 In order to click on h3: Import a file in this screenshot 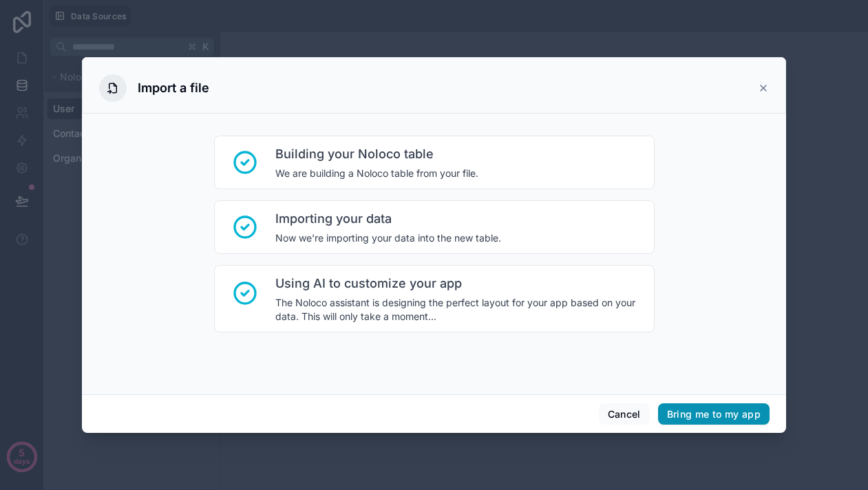, I will do `click(173, 88)`.